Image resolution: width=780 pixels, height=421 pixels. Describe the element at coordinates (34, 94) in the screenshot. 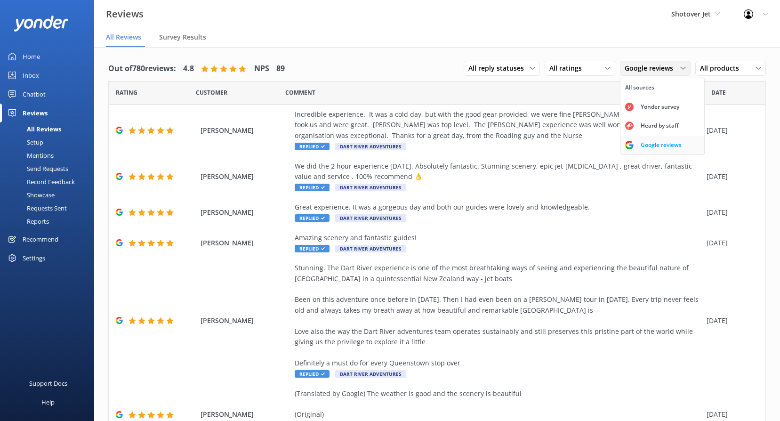

I see `div: Chatbot` at that location.